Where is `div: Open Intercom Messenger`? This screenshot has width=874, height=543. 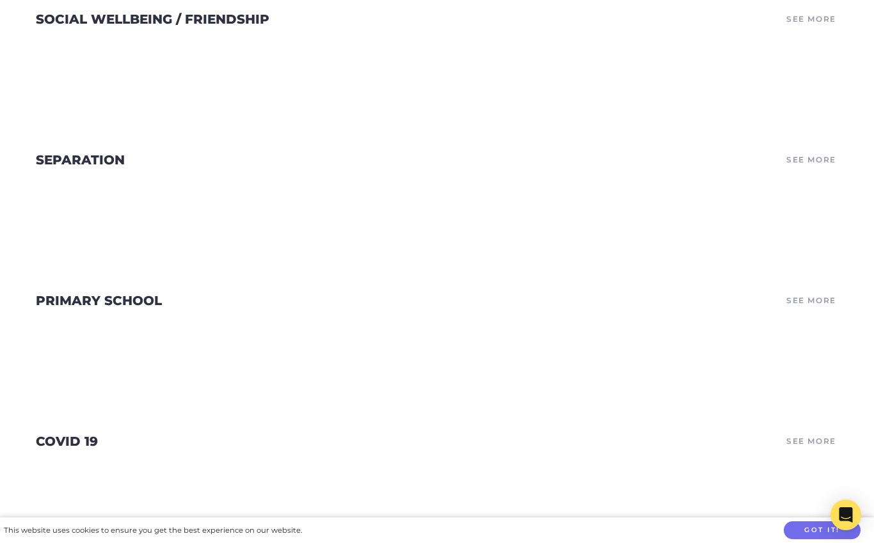
div: Open Intercom Messenger is located at coordinates (846, 515).